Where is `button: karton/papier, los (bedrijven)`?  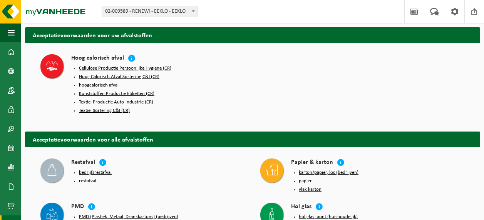 button: karton/papier, los (bedrijven) is located at coordinates (329, 173).